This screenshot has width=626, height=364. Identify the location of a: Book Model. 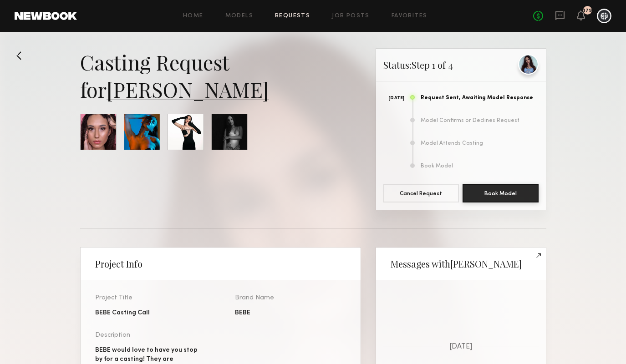
(500, 194).